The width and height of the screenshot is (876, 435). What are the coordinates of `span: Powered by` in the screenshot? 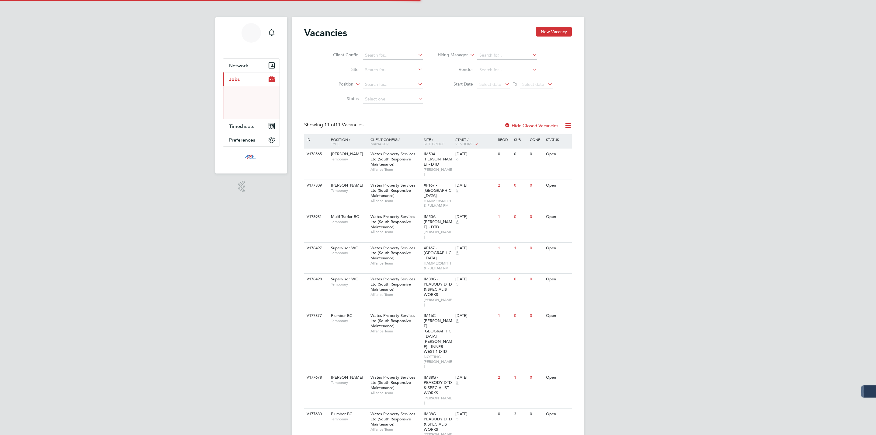 It's located at (255, 183).